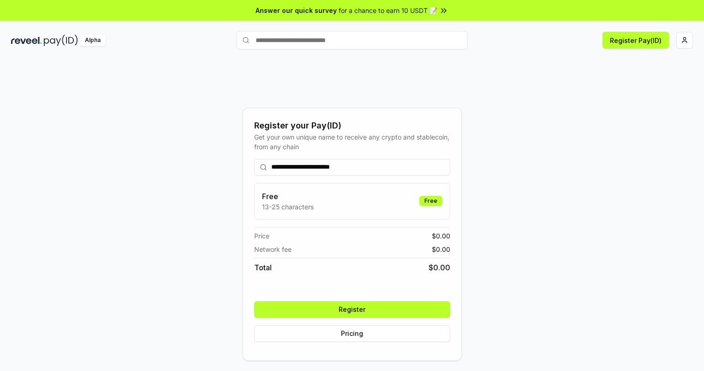 The image size is (704, 371). What do you see at coordinates (288, 196) in the screenshot?
I see `h3: Free` at bounding box center [288, 196].